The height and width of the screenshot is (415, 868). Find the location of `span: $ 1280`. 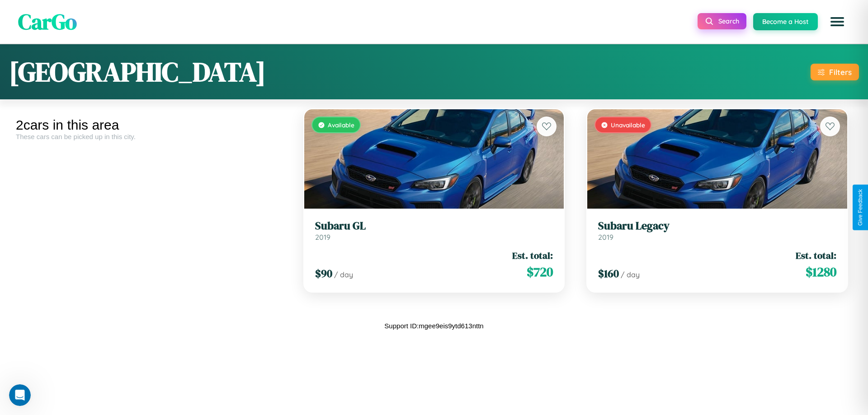

span: $ 1280 is located at coordinates (821, 272).